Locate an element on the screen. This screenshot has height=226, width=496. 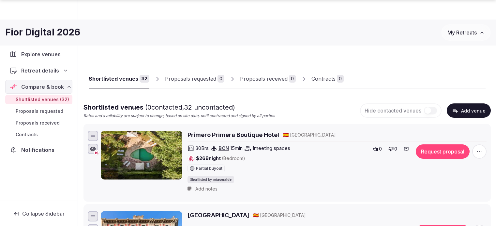
span: 30 Brs is located at coordinates (202, 148).